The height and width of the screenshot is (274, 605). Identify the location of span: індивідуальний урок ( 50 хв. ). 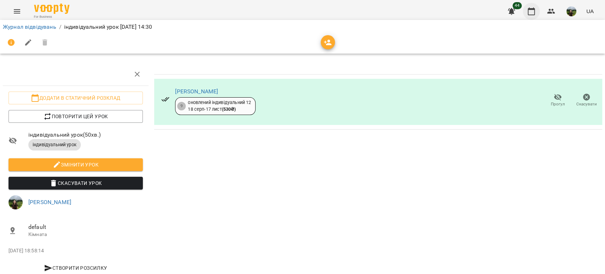
(85, 135).